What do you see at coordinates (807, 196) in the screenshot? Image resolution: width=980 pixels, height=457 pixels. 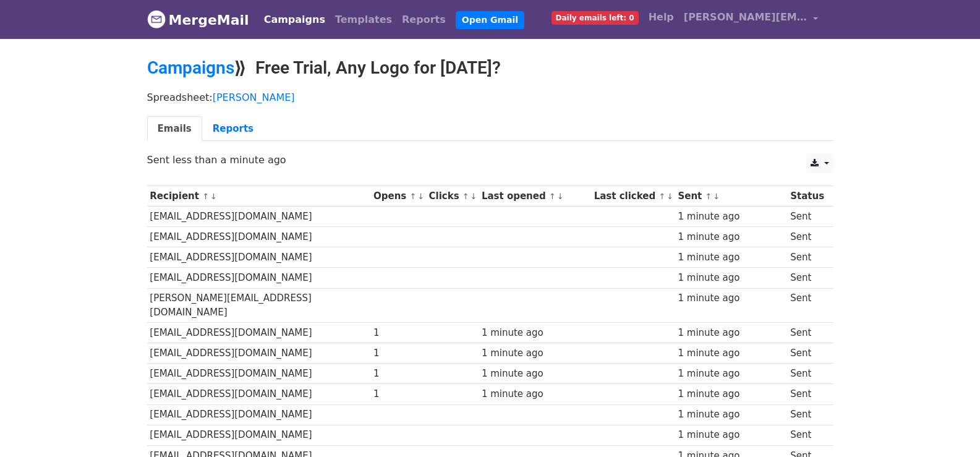 I see `th: Status` at bounding box center [807, 196].